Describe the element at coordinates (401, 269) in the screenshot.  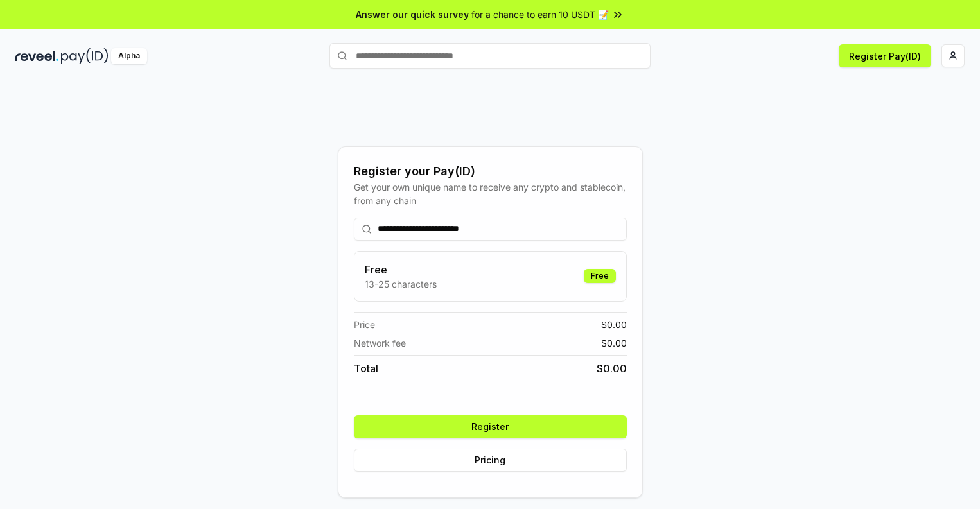
I see `h3: Free` at that location.